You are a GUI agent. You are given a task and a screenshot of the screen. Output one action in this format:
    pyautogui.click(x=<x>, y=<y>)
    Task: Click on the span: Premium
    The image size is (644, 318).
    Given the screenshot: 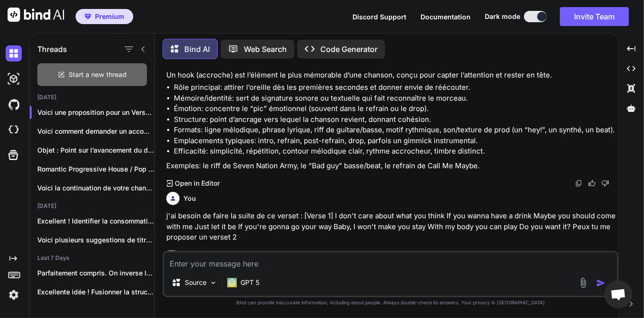 What is the action you would take?
    pyautogui.click(x=110, y=16)
    